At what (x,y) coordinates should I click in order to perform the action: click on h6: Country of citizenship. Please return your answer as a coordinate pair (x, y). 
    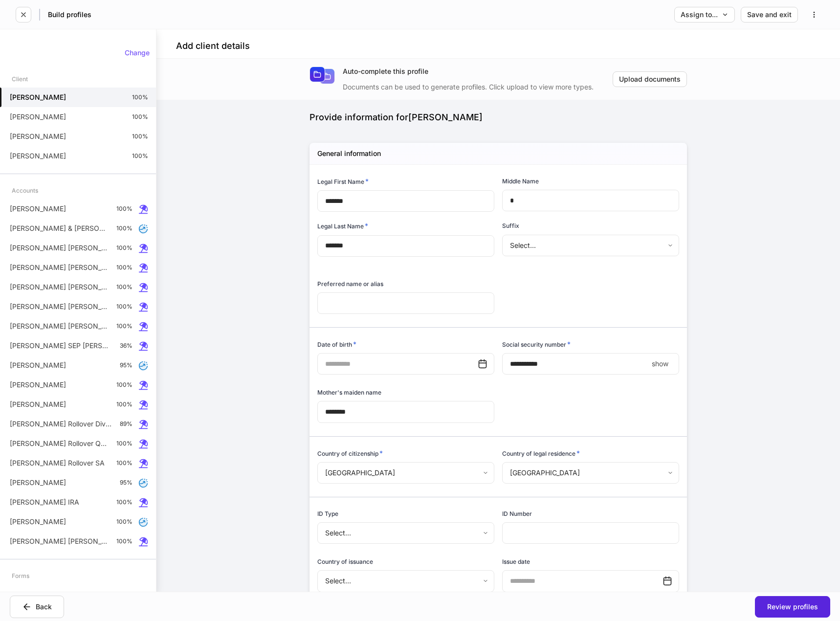
    Looking at the image, I should click on (350, 454).